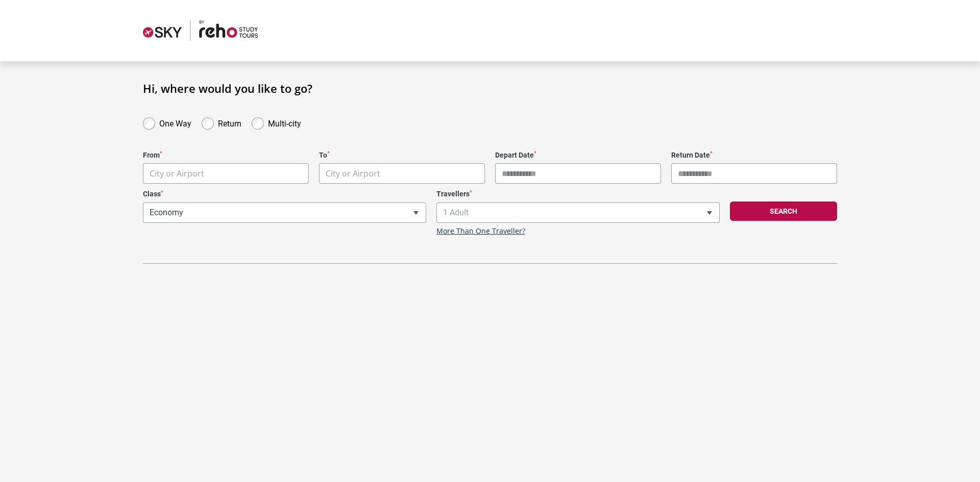 This screenshot has height=482, width=980. What do you see at coordinates (284, 123) in the screenshot?
I see `label: Multi-city` at bounding box center [284, 123].